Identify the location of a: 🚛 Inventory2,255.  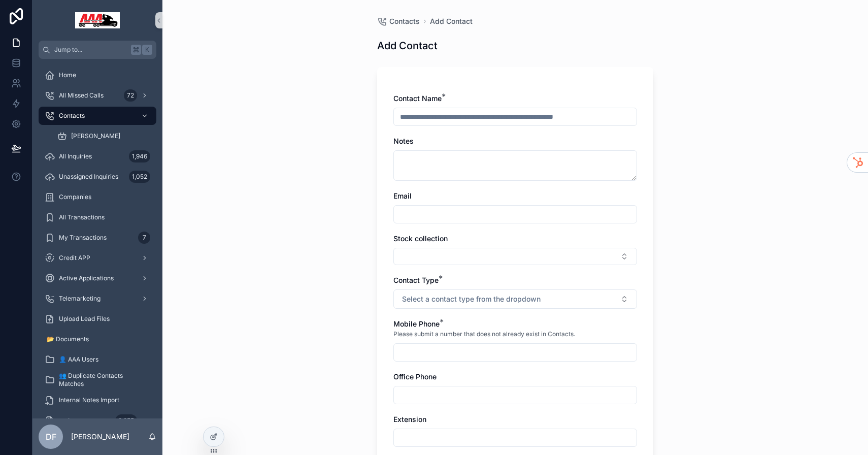
(98, 421).